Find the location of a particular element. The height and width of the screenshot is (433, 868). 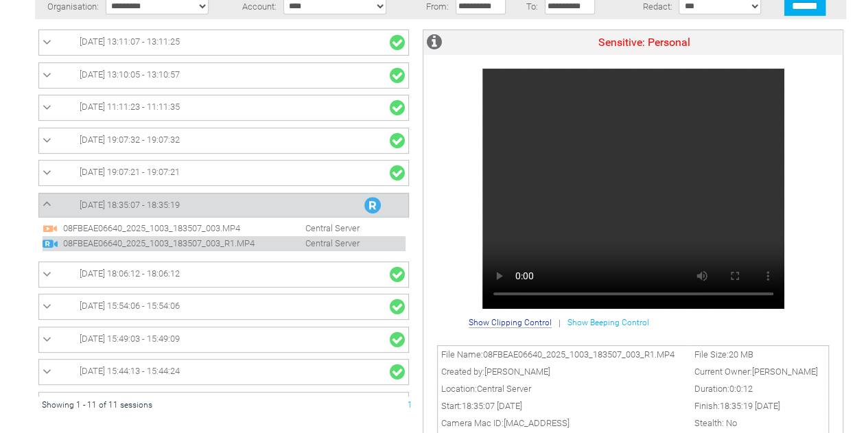

img: R_regular.svg is located at coordinates (50, 244).